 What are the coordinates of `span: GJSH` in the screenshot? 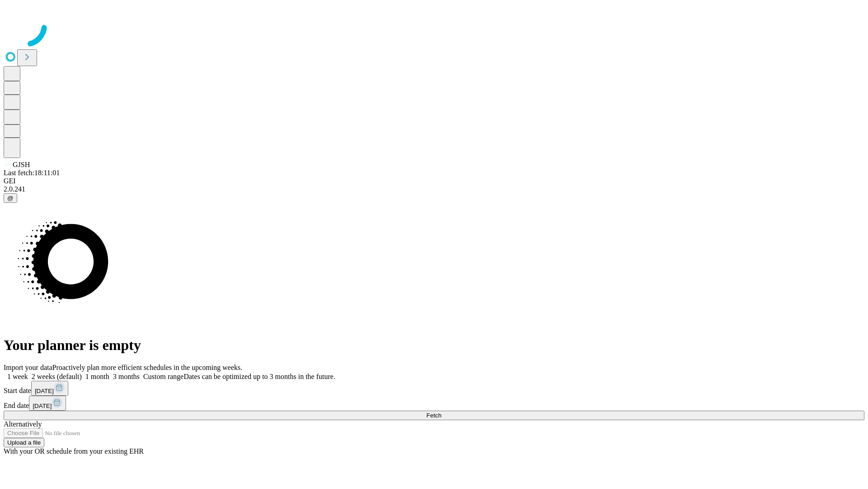 It's located at (21, 164).